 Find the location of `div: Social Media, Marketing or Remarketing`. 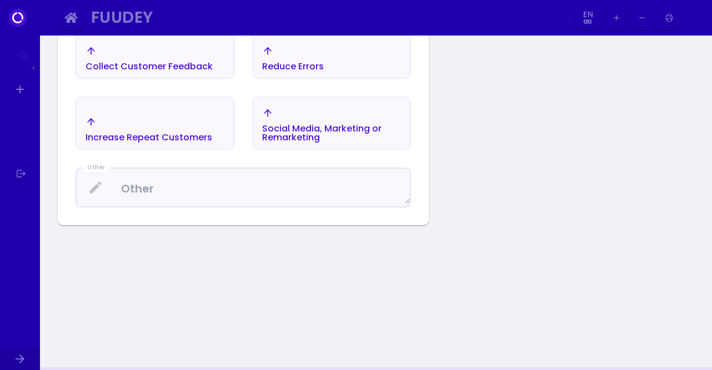

div: Social Media, Marketing or Remarketing is located at coordinates (331, 133).